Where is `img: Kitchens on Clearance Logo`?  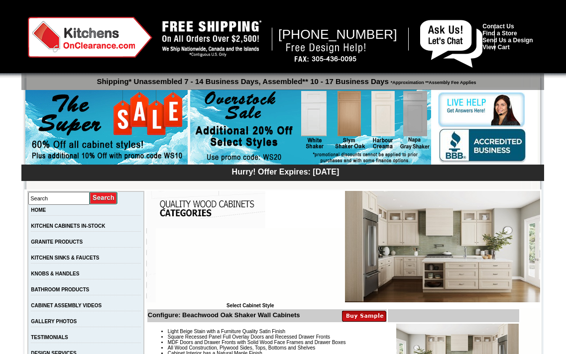 img: Kitchens on Clearance Logo is located at coordinates (90, 37).